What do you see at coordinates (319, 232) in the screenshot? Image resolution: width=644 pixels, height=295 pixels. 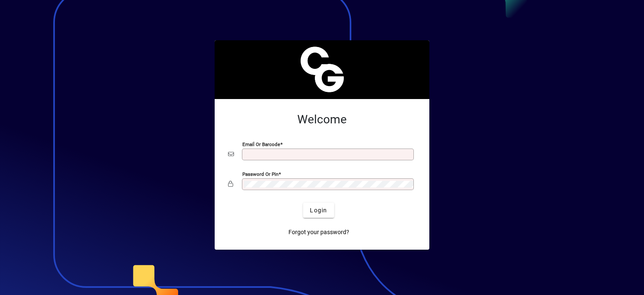 I see `a: Forgot your password?` at bounding box center [319, 232].